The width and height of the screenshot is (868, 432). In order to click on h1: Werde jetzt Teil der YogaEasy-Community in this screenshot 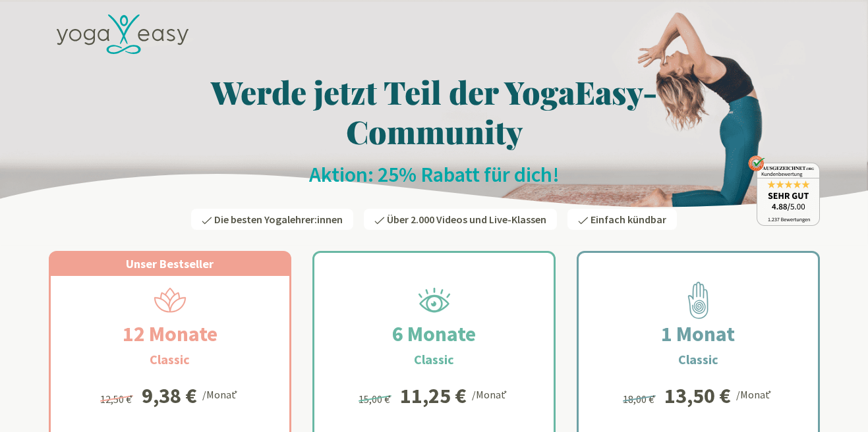, I will do `click(434, 111)`.